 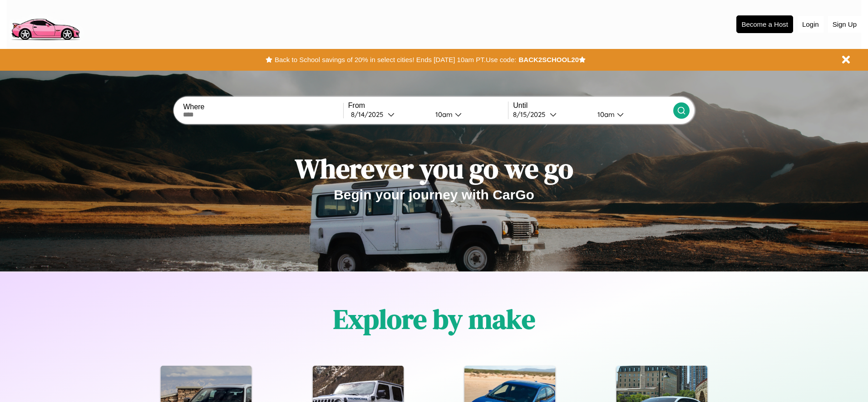 I want to click on button: Become a Host, so click(x=765, y=24).